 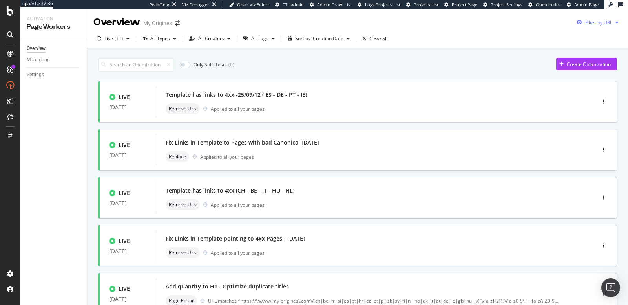 What do you see at coordinates (231, 64) in the screenshot?
I see `div: ( 0 )` at bounding box center [231, 64].